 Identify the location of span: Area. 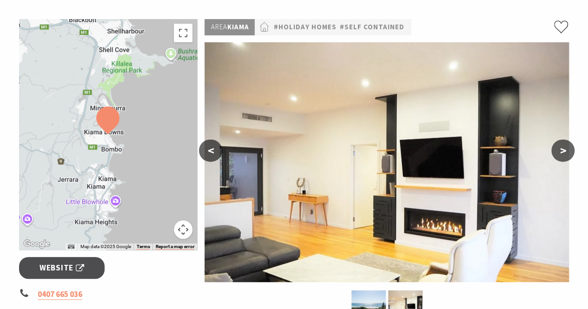
(218, 26).